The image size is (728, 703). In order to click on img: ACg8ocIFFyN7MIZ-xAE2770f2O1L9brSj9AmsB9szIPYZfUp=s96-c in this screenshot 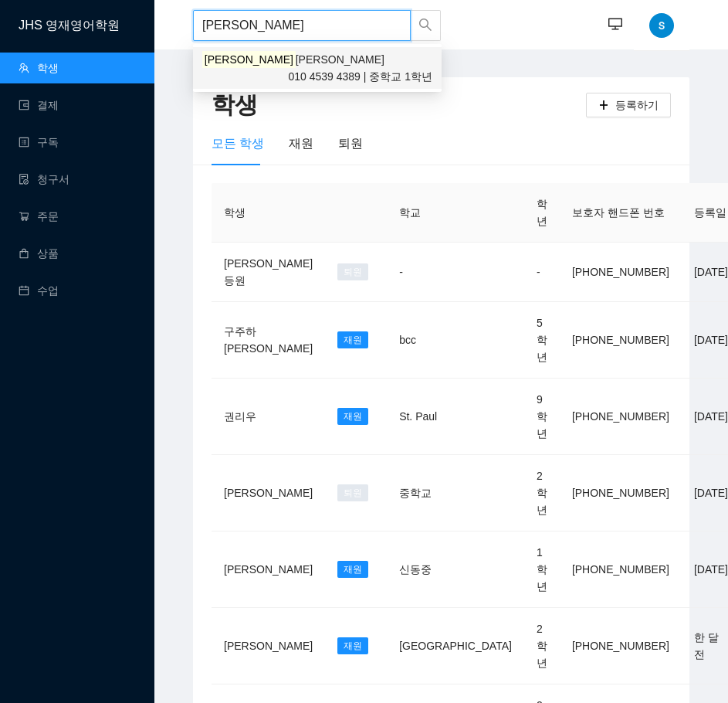, I will do `click(661, 26)`.